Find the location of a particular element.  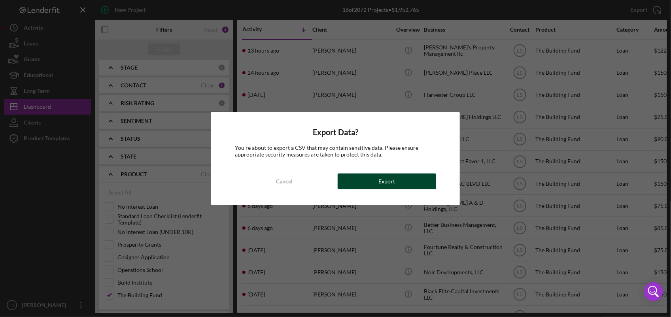

div: Open Intercom Messenger is located at coordinates (654, 292).